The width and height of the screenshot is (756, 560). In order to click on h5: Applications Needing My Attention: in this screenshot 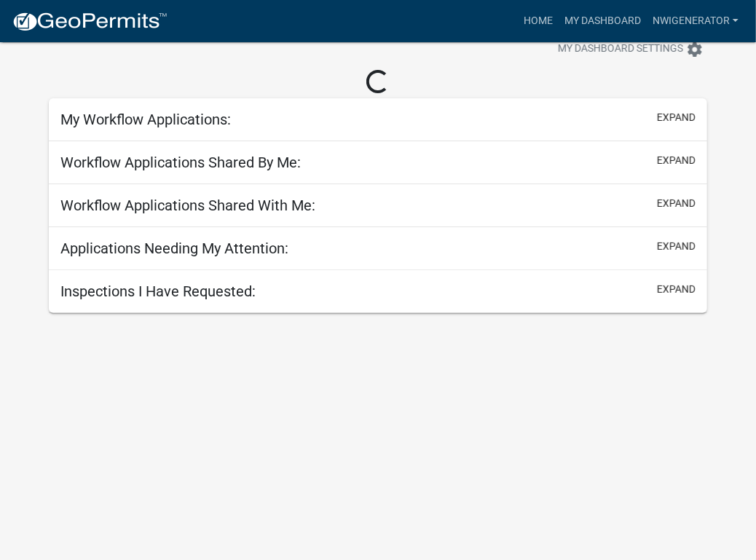, I will do `click(174, 248)`.